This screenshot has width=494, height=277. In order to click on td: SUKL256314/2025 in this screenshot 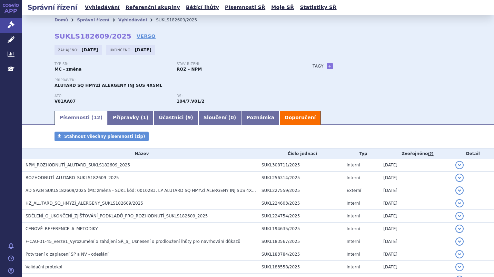, I will do `click(300, 178)`.